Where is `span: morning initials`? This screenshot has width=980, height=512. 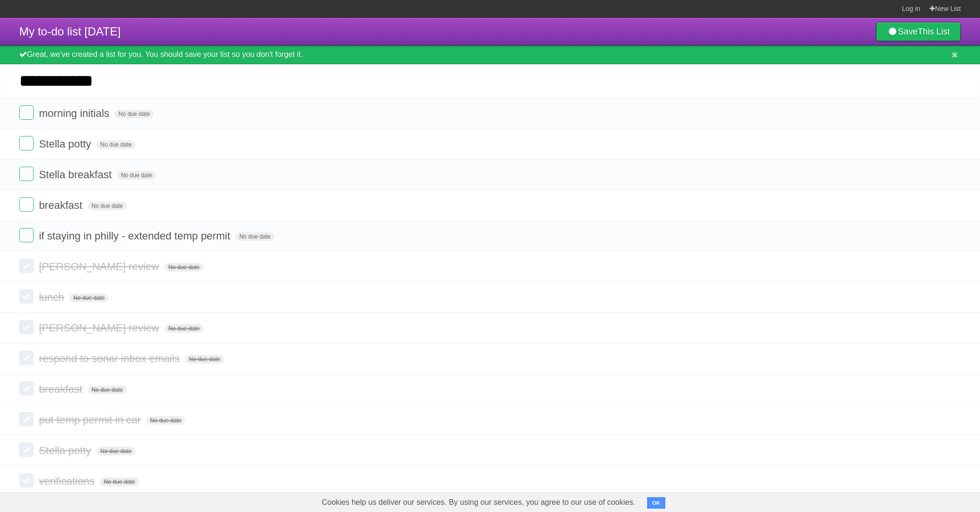 span: morning initials is located at coordinates (76, 113).